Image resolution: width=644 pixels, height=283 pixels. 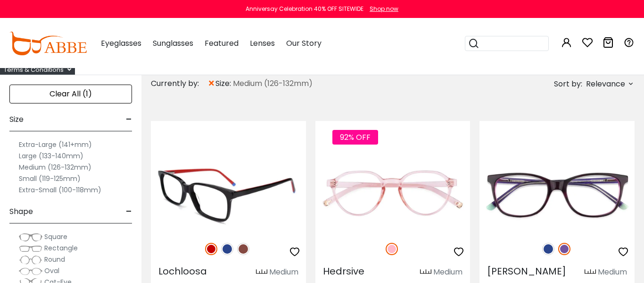 I want to click on label: Extra-Large (141+mm), so click(x=55, y=145).